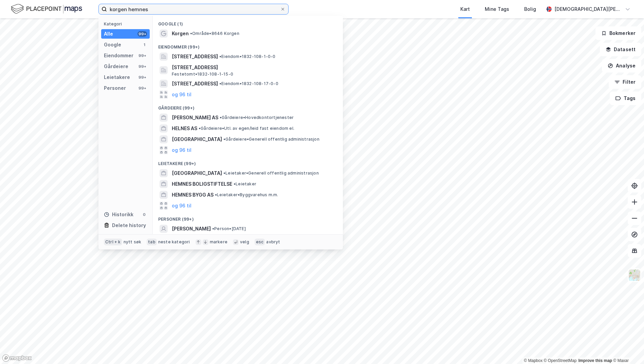 The height and width of the screenshot is (364, 644). I want to click on div: Google, so click(113, 45).